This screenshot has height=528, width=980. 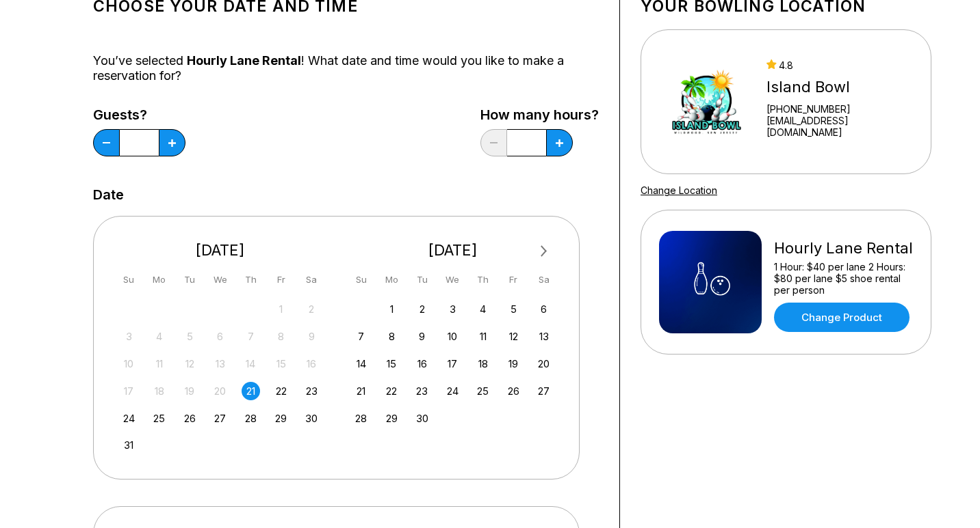 What do you see at coordinates (841, 317) in the screenshot?
I see `a: Change Product` at bounding box center [841, 317].